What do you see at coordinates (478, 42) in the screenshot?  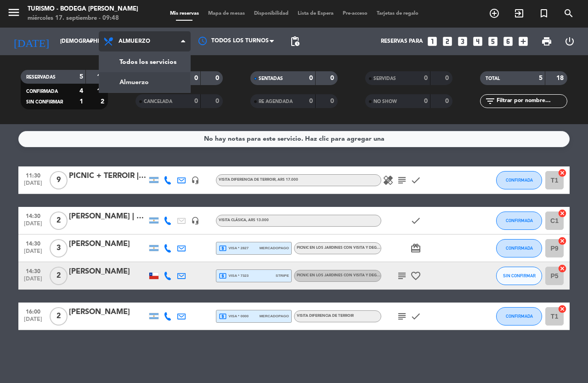 I see `i: looks_4` at bounding box center [478, 42].